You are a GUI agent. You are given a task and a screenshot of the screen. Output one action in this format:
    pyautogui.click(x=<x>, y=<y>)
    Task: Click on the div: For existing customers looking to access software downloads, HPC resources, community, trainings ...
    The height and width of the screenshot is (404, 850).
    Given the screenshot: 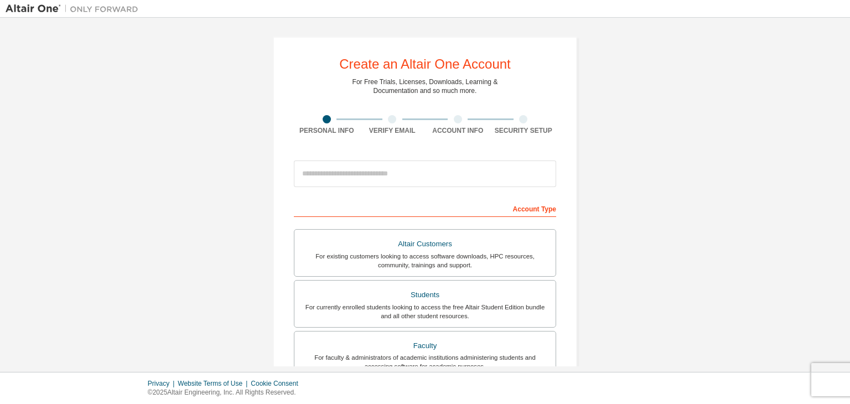 What is the action you would take?
    pyautogui.click(x=425, y=261)
    